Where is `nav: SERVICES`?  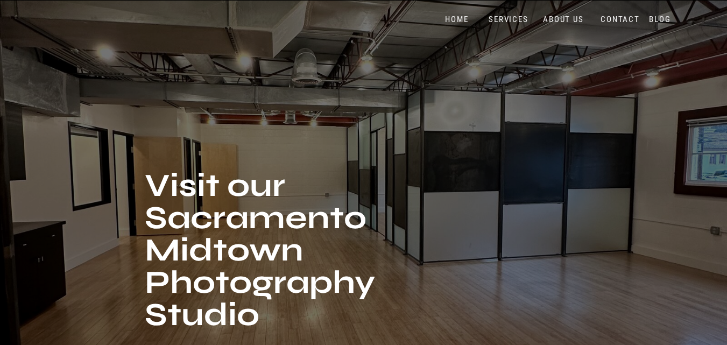
nav: SERVICES is located at coordinates (509, 19).